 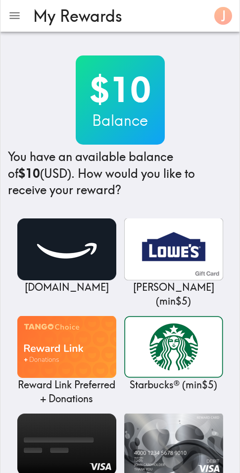 I want to click on img: Amazon.com, so click(x=67, y=249).